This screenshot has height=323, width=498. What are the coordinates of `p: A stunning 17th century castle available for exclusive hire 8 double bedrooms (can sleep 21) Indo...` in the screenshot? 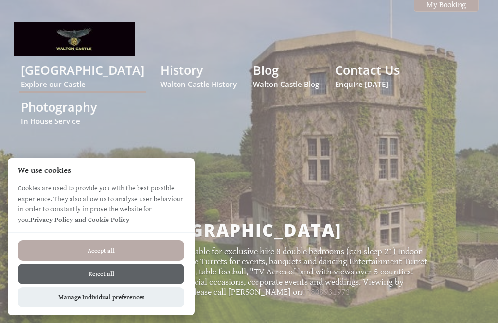 It's located at (243, 272).